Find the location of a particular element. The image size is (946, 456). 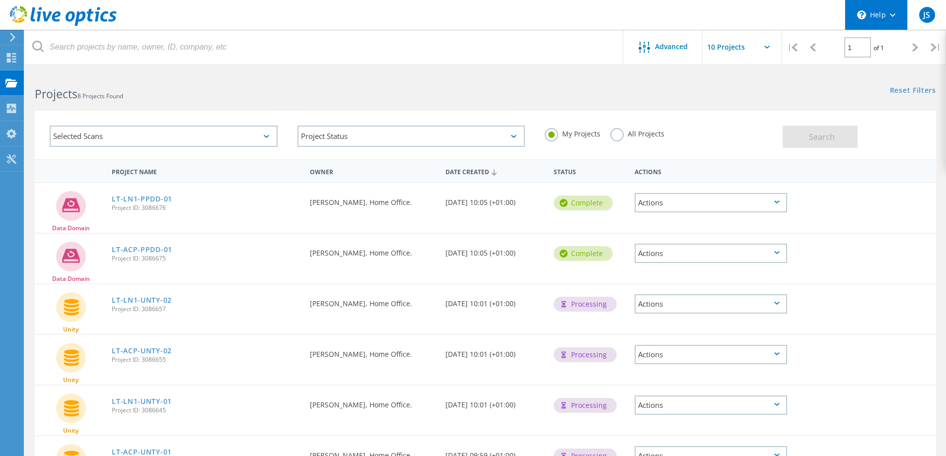

span: Project ID: 3086675 is located at coordinates (206, 259).